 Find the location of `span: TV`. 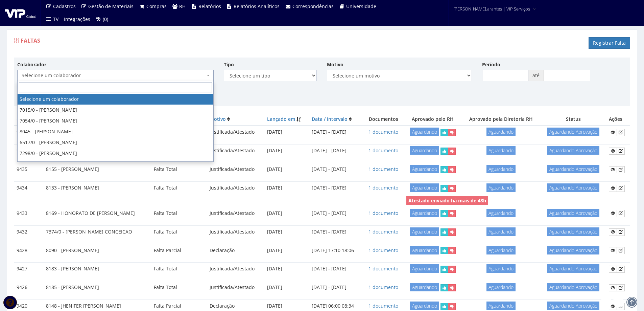

span: TV is located at coordinates (56, 19).